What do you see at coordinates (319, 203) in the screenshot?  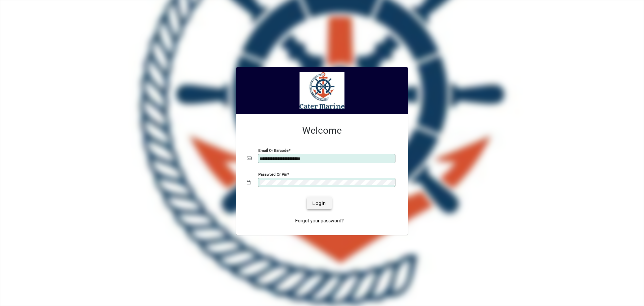 I see `button: Login` at bounding box center [319, 203].